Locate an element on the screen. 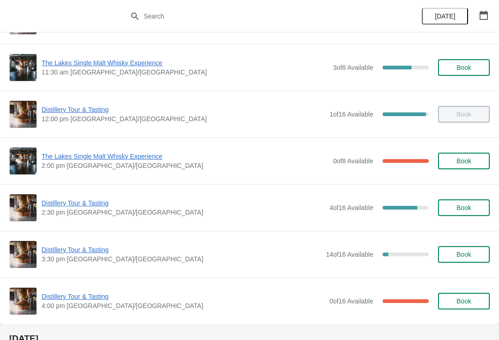 The width and height of the screenshot is (499, 340). span: 0 of 16 Available is located at coordinates (351, 301).